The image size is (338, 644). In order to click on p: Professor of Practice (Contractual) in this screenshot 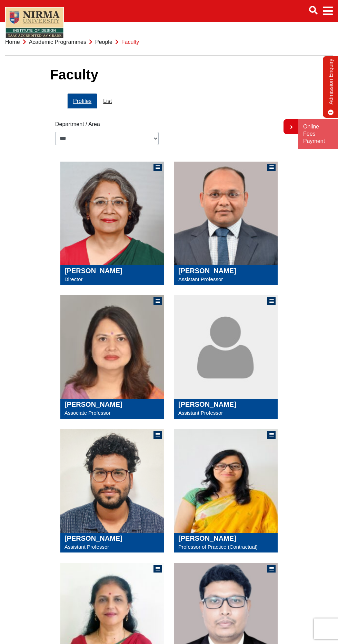, I will do `click(226, 547)`.